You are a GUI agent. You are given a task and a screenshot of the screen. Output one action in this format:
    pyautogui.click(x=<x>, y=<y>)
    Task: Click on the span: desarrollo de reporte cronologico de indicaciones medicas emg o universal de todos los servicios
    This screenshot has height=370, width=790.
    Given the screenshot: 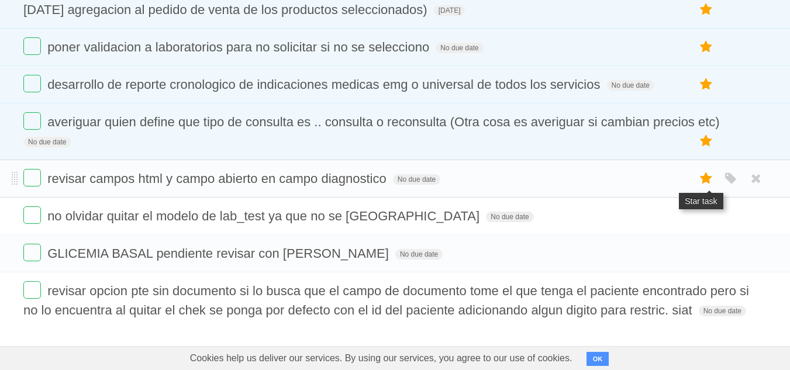 What is the action you would take?
    pyautogui.click(x=325, y=84)
    